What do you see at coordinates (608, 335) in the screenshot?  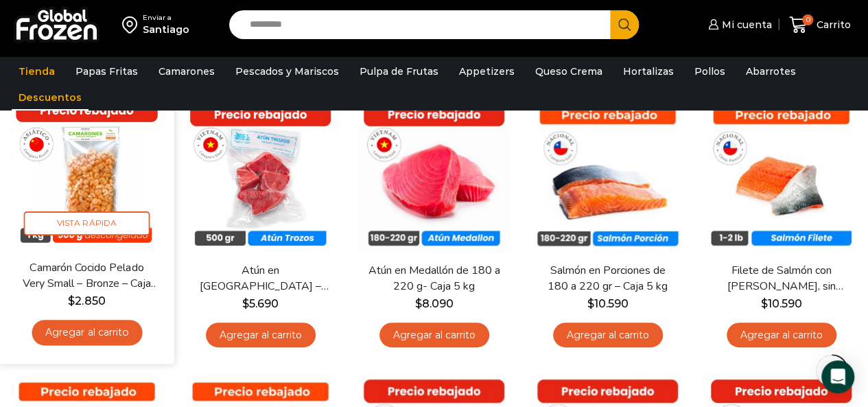 I see `a: Agregar al carrito: “Salmón en Porciones de 180 a 220 gr - Caja 5 kg”` at bounding box center [608, 335].